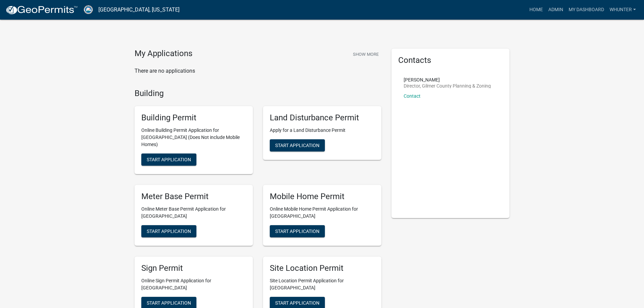 This screenshot has width=644, height=308. I want to click on a: Home, so click(536, 10).